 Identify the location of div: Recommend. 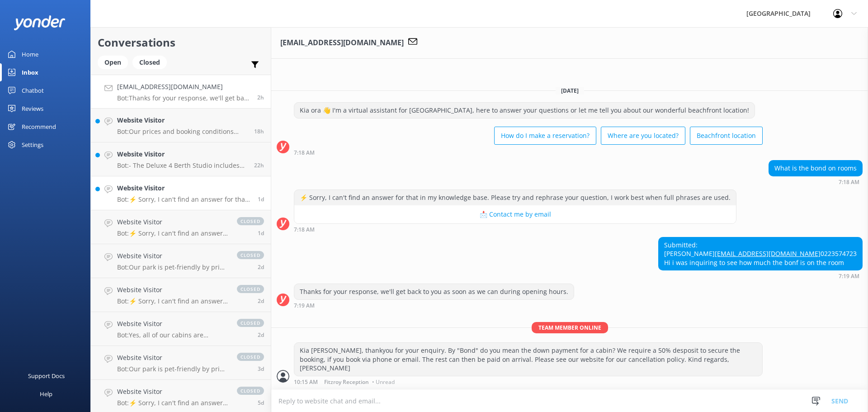
(39, 127).